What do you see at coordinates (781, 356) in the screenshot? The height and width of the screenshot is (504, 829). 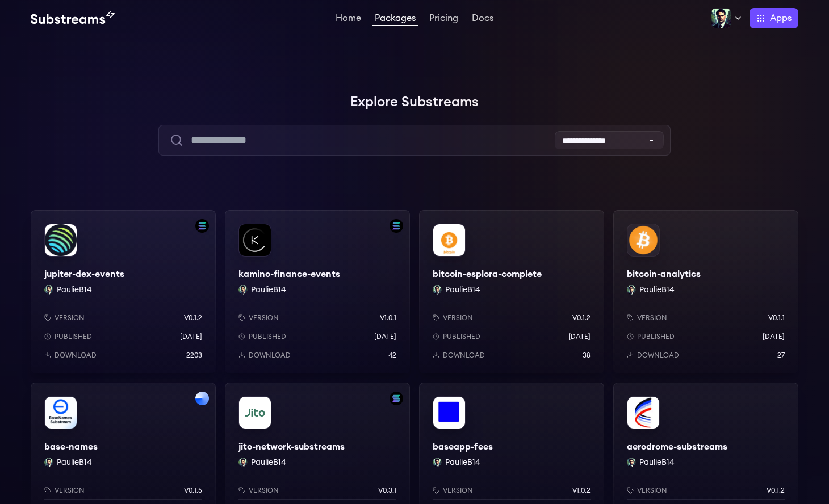 I see `p: 27` at bounding box center [781, 356].